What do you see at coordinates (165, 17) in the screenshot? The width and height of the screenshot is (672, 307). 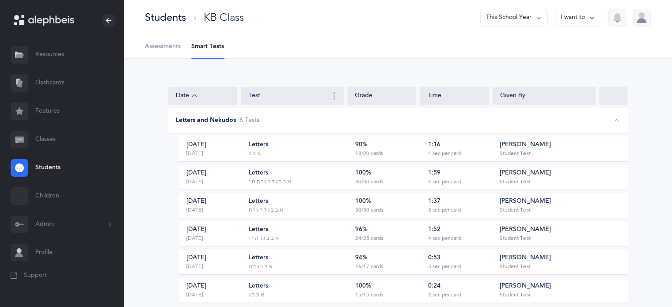 I see `div: Students` at bounding box center [165, 17].